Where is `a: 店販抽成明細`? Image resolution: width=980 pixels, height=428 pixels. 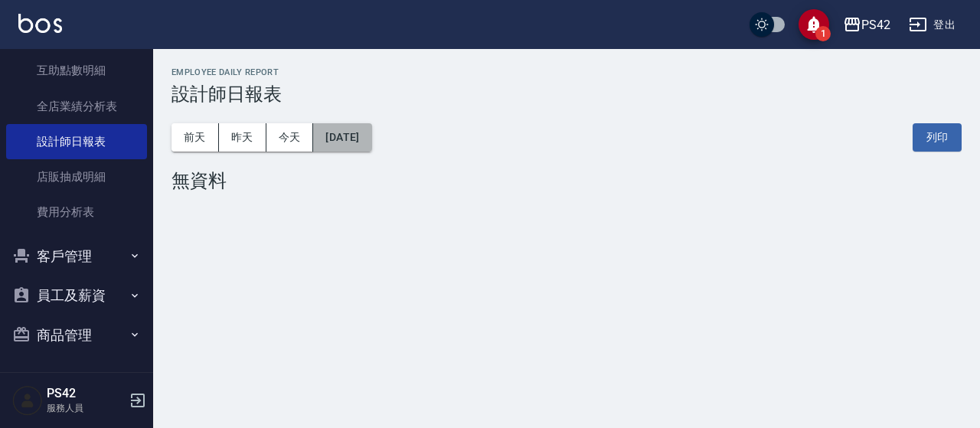 a: 店販抽成明細 is located at coordinates (76, 177).